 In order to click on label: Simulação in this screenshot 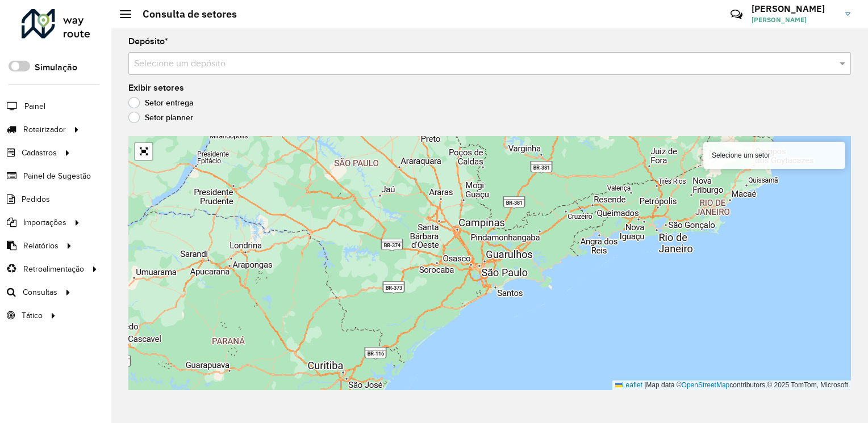, I will do `click(56, 67)`.